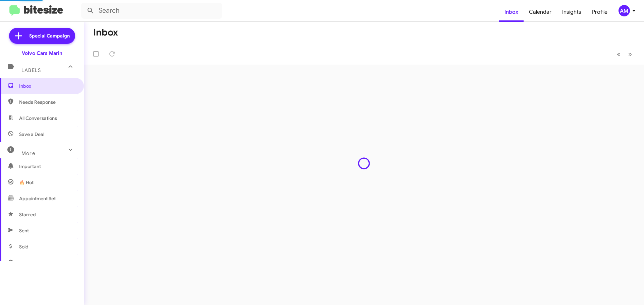  Describe the element at coordinates (106, 32) in the screenshot. I see `h1: Inbox` at that location.